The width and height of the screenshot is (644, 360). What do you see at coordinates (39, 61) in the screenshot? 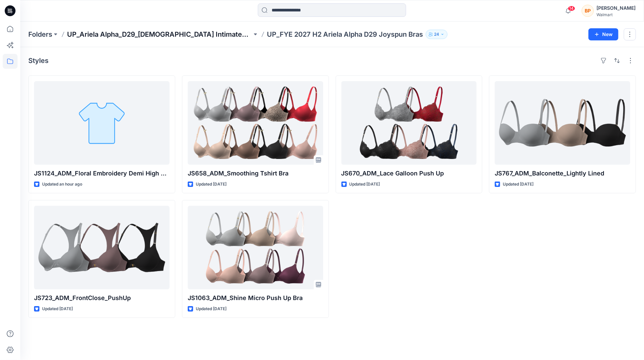
I see `h4: Styles` at bounding box center [39, 61].